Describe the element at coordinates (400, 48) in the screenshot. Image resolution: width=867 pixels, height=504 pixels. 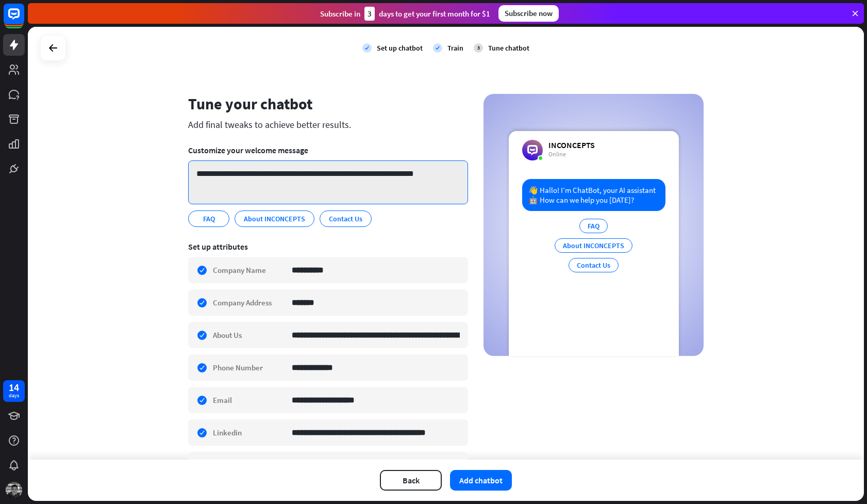
I see `div: Set up chatbot` at that location.